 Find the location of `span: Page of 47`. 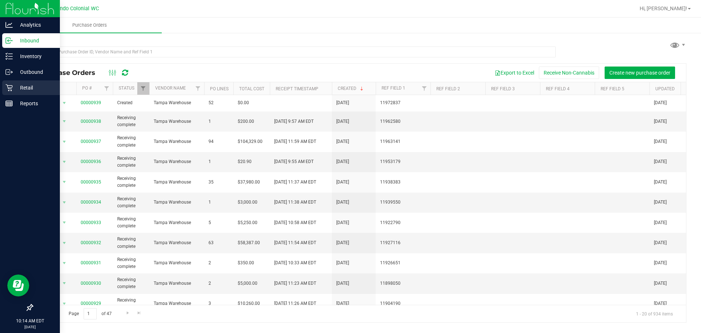

span: Page of 47 is located at coordinates (90, 313).